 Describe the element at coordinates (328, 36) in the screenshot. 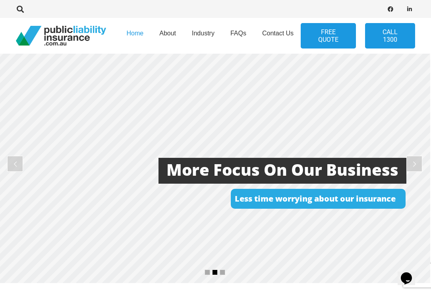

I see `a: FREE QUOTE` at that location.